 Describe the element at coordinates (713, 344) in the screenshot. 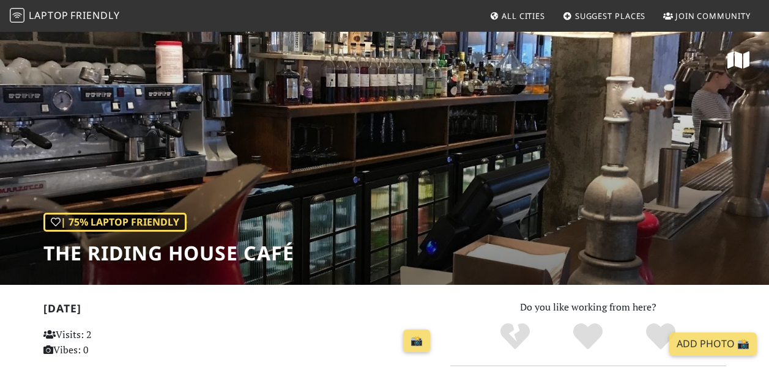

I see `a: Add Photo 📸` at that location.